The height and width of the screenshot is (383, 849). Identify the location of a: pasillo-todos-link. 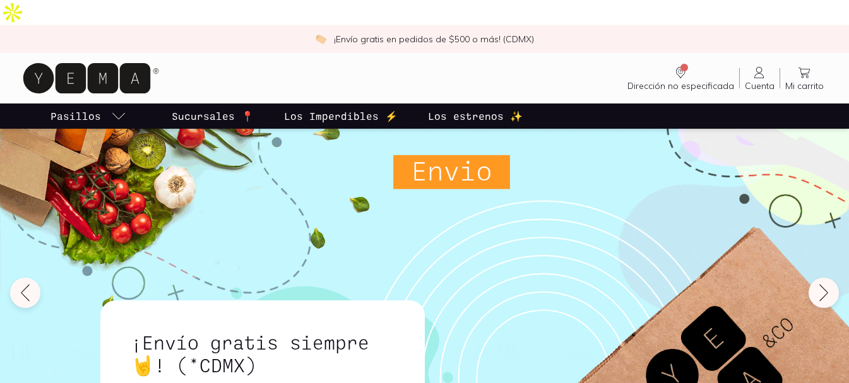
(88, 116).